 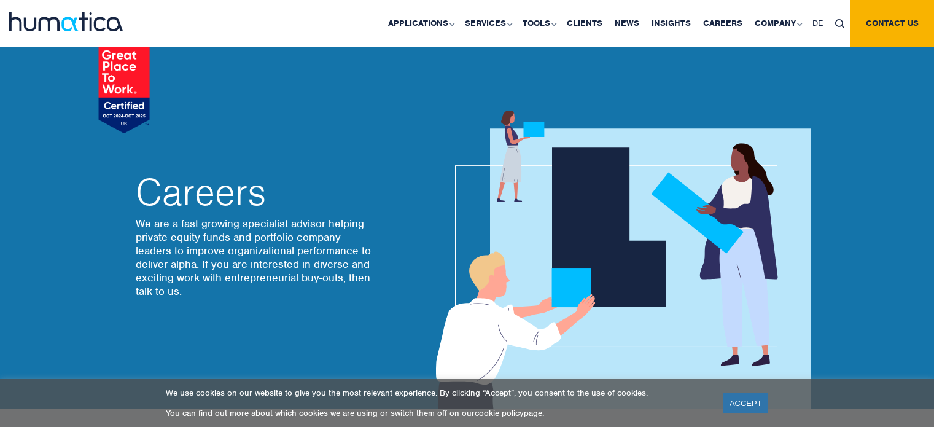 What do you see at coordinates (839, 23) in the screenshot?
I see `img: search_icon` at bounding box center [839, 23].